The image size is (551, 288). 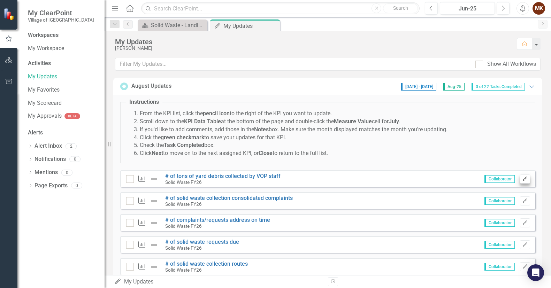 What do you see at coordinates (202, 242) in the screenshot?
I see `a: # of solid waste requests due` at bounding box center [202, 242].